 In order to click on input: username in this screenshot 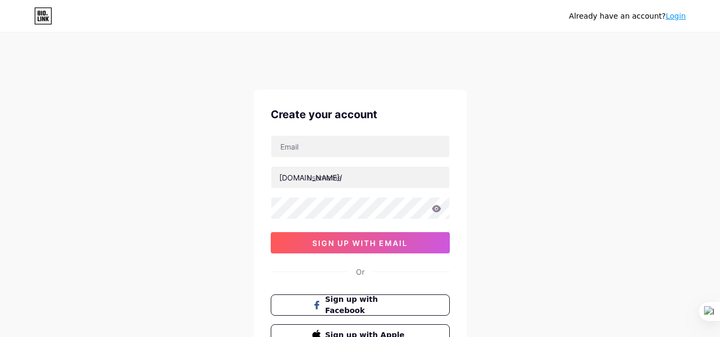, I will do `click(360, 177)`.